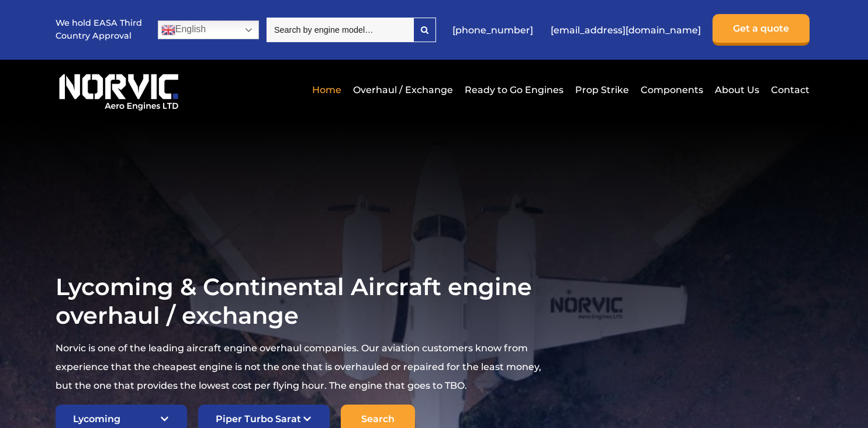 The height and width of the screenshot is (428, 868). What do you see at coordinates (514, 90) in the screenshot?
I see `a: Ready to Go Engines` at bounding box center [514, 90].